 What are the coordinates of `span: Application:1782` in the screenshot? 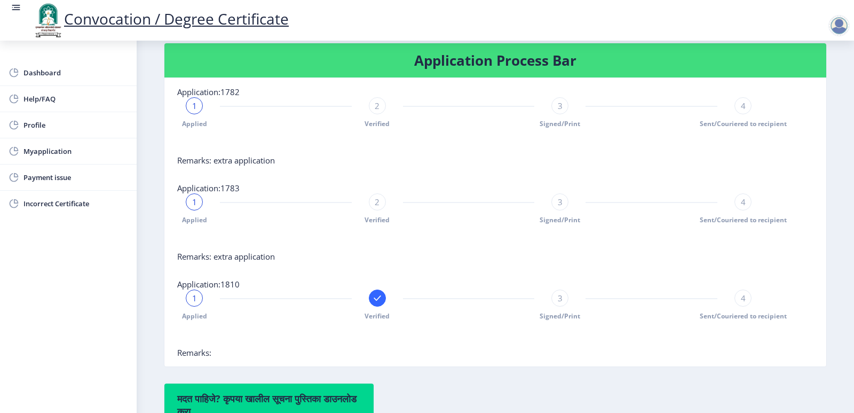 It's located at (208, 92).